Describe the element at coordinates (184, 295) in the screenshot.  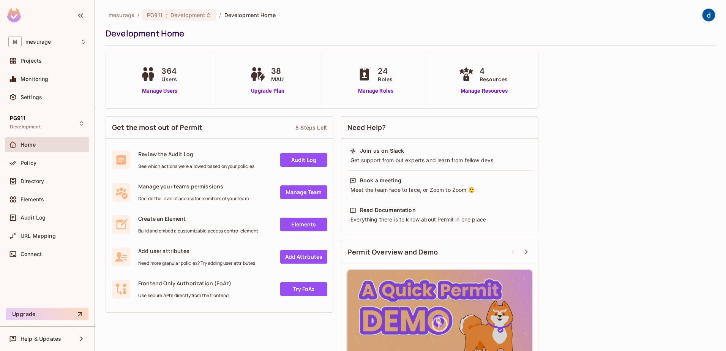
I see `span: Use secure API's directly from the frontend` at that location.